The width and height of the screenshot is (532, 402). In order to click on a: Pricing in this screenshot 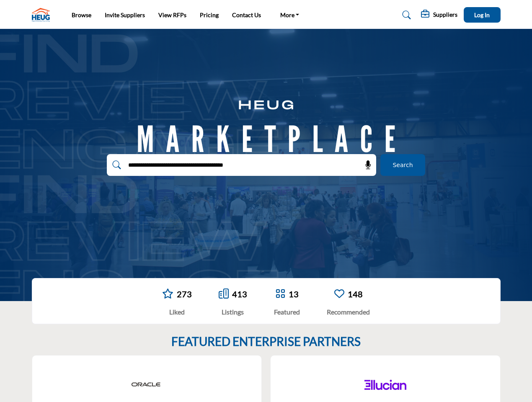, I will do `click(209, 15)`.